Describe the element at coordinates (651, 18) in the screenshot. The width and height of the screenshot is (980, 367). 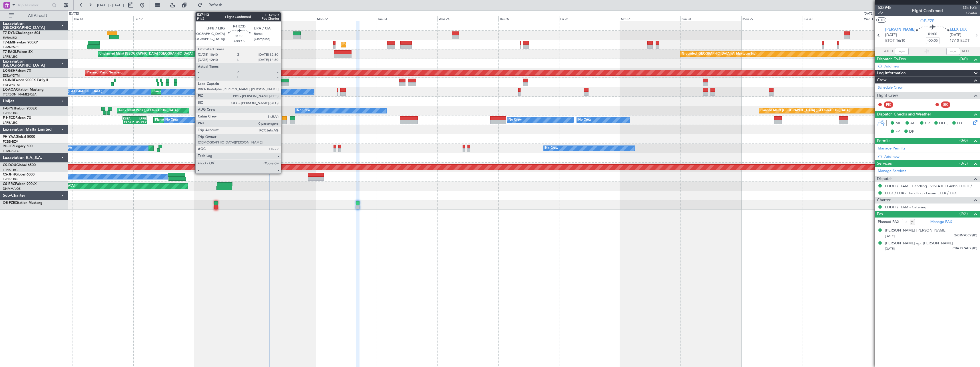
I see `div: Sat 27` at that location.